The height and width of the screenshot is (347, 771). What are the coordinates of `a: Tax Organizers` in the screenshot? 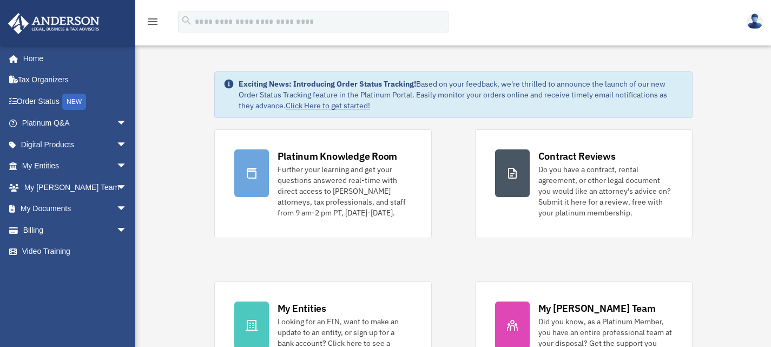 It's located at (75, 80).